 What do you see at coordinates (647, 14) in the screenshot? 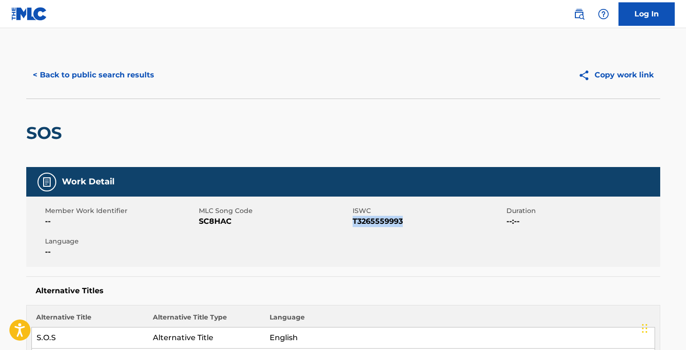
I see `a: Log In` at bounding box center [647, 14].